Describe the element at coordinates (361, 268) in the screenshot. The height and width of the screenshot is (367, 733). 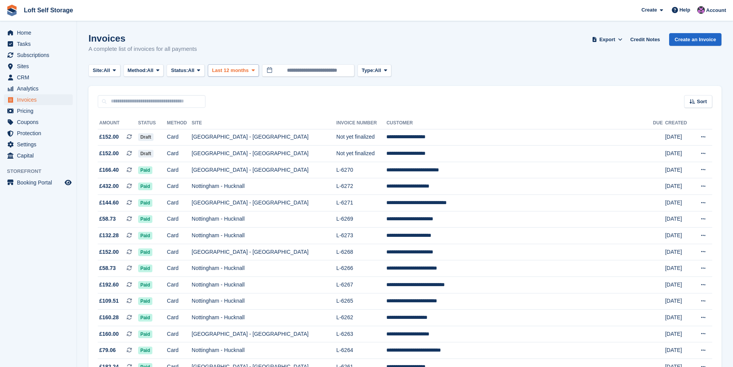
I see `td: L-6266` at that location.